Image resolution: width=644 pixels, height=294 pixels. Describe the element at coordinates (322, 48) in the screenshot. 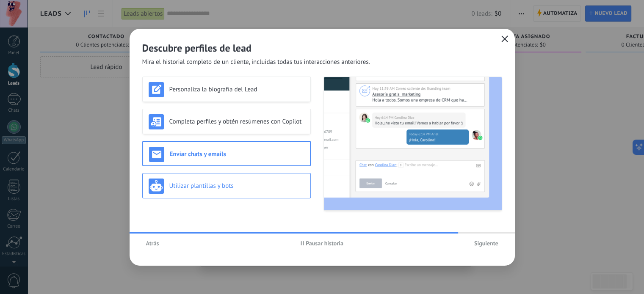

I see `h2: Descubre perfiles de lead` at that location.